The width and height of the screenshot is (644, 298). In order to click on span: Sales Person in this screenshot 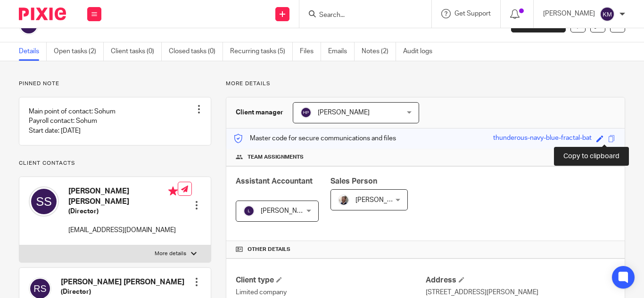, I will do `click(354, 182)`.